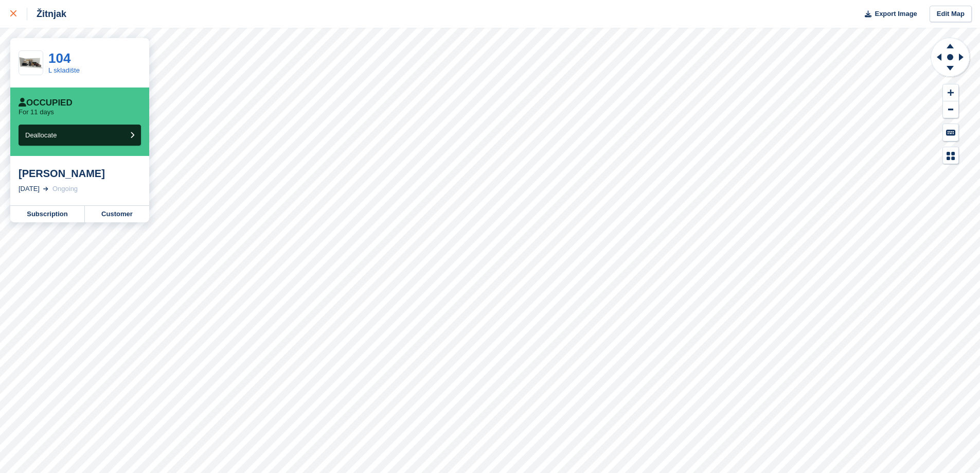 This screenshot has width=980, height=473. What do you see at coordinates (888, 14) in the screenshot?
I see `button: Export Image` at bounding box center [888, 14].